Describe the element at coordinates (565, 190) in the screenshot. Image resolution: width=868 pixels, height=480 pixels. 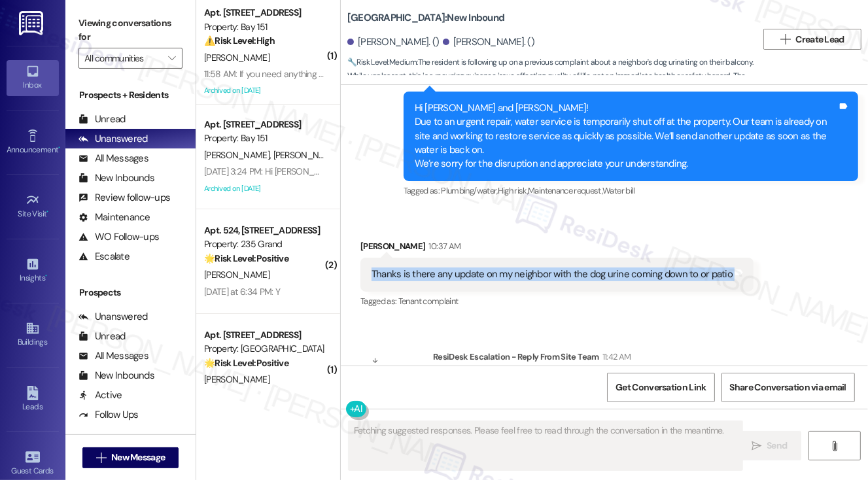
I see `span: Maintenance request ,` at that location.